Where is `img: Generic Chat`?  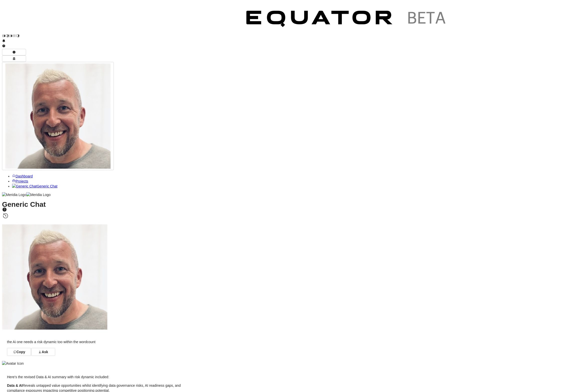 img: Generic Chat is located at coordinates (24, 187).